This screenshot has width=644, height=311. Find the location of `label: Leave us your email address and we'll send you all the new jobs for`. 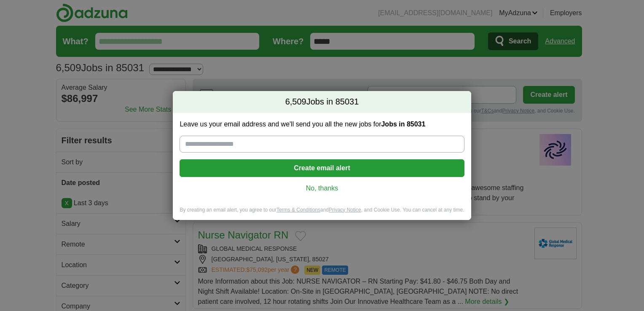

label: Leave us your email address and we'll send you all the new jobs for is located at coordinates (322, 125).